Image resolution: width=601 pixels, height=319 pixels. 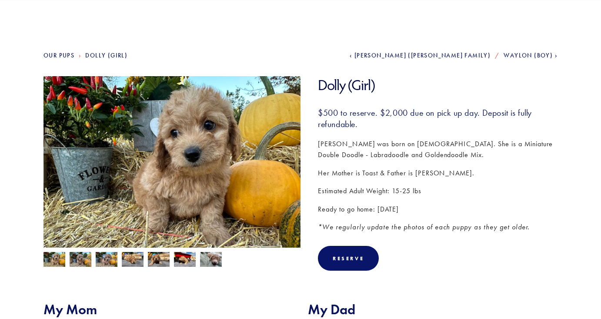 I want to click on img: Dolly 1.jpg, so click(x=211, y=259).